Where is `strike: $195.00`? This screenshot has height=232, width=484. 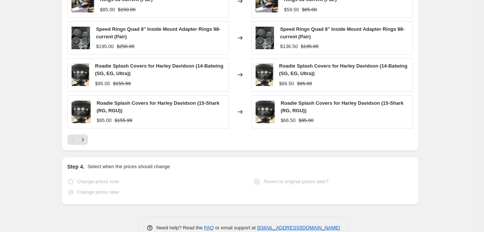
strike: $195.00 is located at coordinates (309, 47).